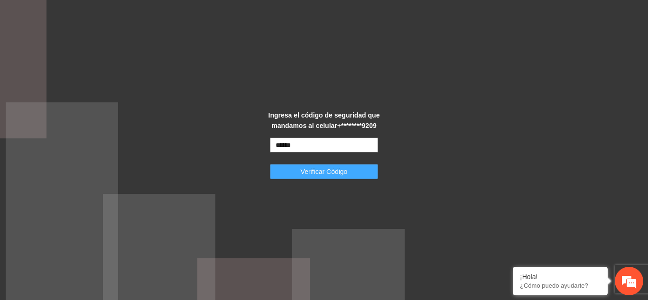 Image resolution: width=648 pixels, height=300 pixels. I want to click on div: Chatee con nosotros ahora, so click(104, 55).